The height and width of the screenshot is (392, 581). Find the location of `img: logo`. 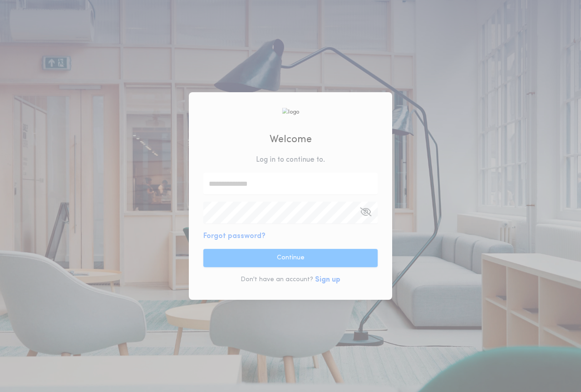

img: logo is located at coordinates (290, 111).